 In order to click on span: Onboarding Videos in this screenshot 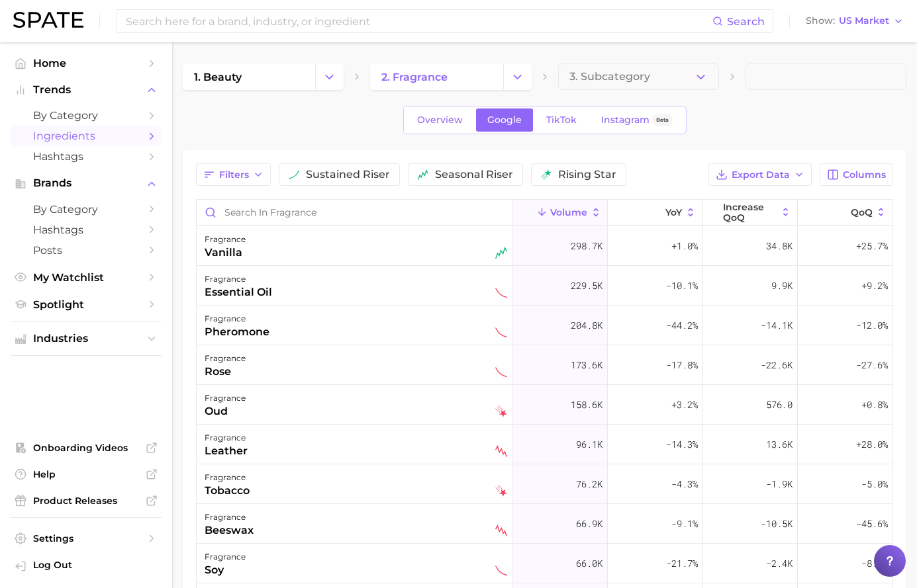, I will do `click(86, 448)`.